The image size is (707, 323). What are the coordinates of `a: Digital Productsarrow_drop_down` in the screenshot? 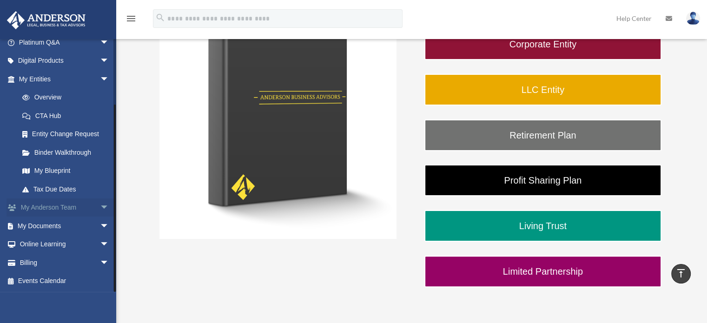 It's located at (65, 61).